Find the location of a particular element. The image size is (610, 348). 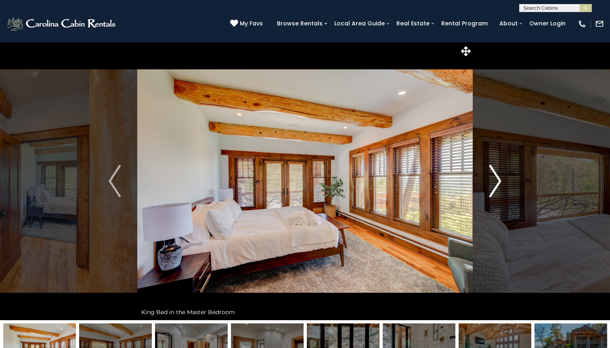

div: King Bed in the Master Bedroom is located at coordinates (305, 312).